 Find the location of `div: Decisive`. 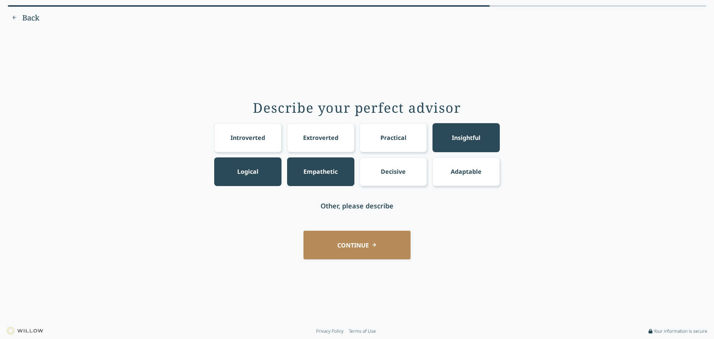

div: Decisive is located at coordinates (393, 171).